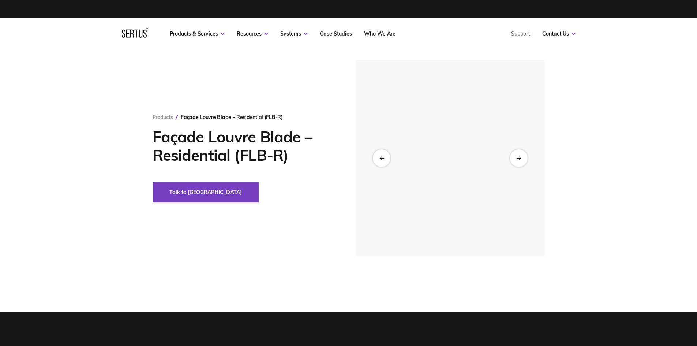 This screenshot has height=346, width=697. What do you see at coordinates (252, 34) in the screenshot?
I see `a: Resources` at bounding box center [252, 34].